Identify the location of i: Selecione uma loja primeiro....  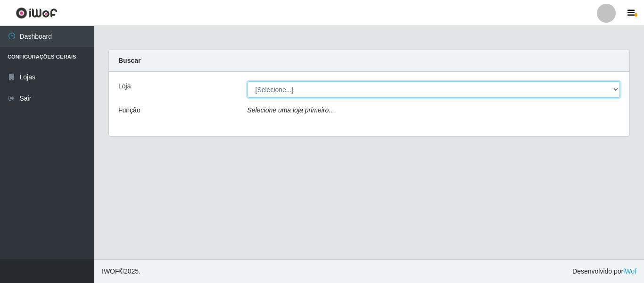
(291, 110).